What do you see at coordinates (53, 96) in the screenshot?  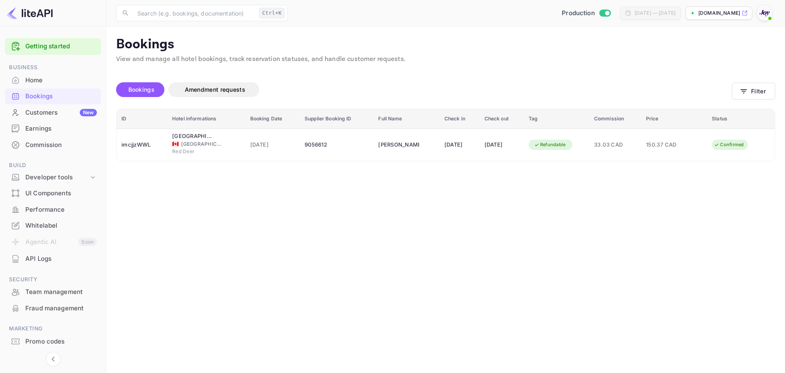 I see `a: Bookings` at bounding box center [53, 96].